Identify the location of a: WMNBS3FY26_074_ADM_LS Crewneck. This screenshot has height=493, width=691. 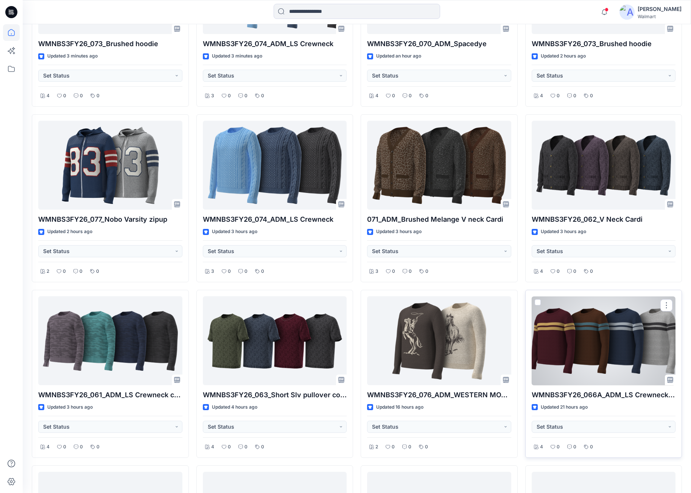
(275, 165).